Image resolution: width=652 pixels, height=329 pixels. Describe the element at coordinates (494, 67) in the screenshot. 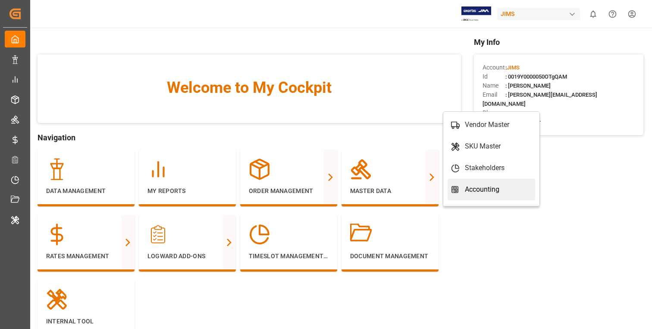

I see `span: Account` at that location.